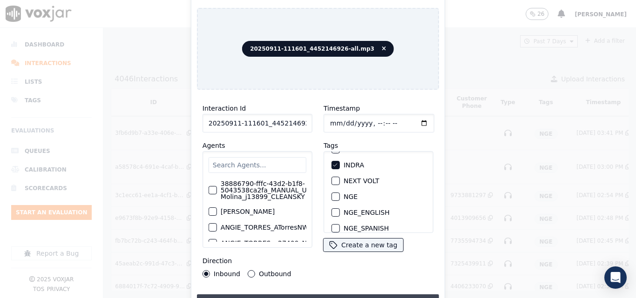  I want to click on label: Direction, so click(217, 261).